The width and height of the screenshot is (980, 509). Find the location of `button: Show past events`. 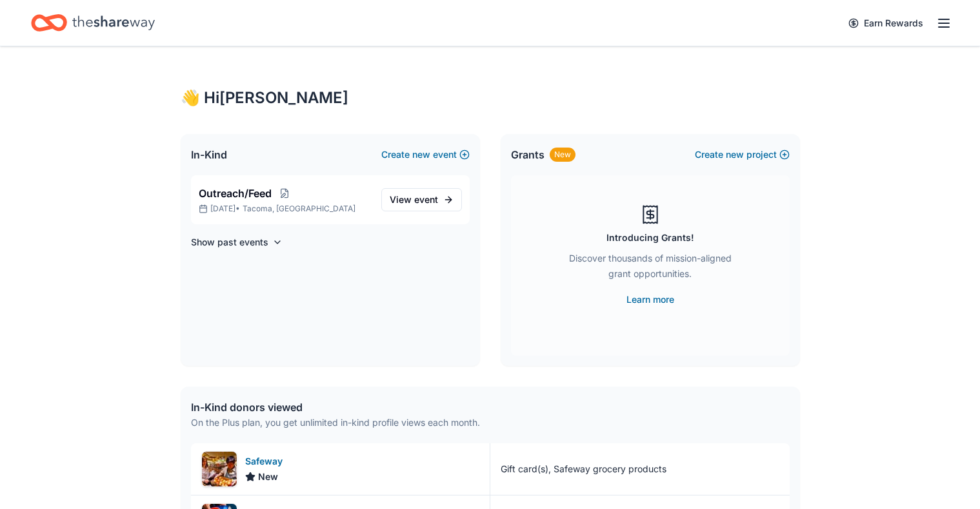

button: Show past events is located at coordinates (237, 242).